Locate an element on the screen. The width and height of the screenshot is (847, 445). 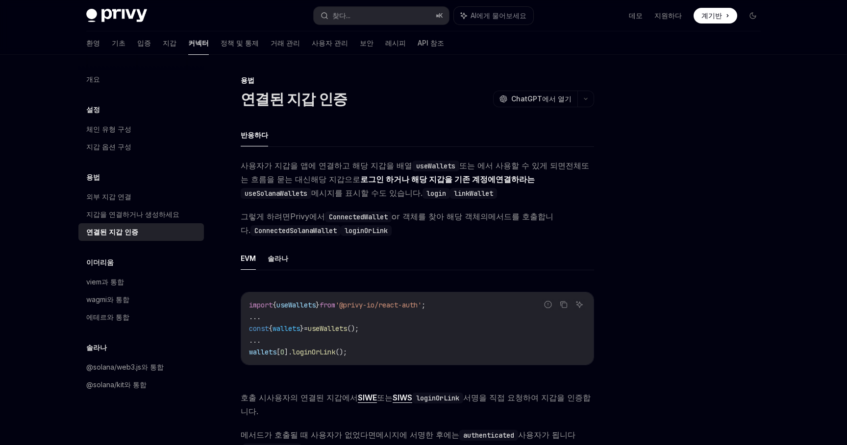
font: 커넥터 is located at coordinates (198, 43).